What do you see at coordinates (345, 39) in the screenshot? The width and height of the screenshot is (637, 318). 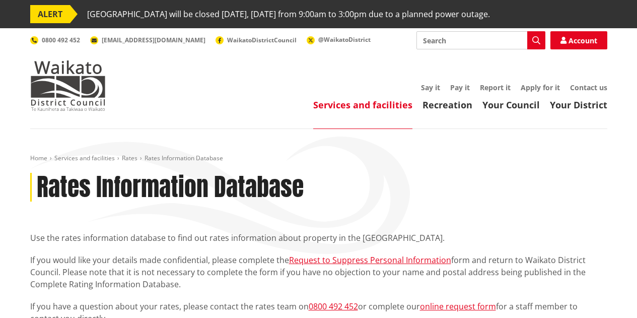 I see `span: @WaikatoDistrict` at bounding box center [345, 39].